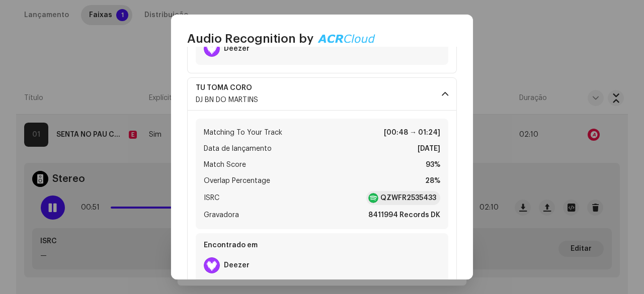 This screenshot has height=294, width=644. What do you see at coordinates (433, 181) in the screenshot?
I see `strong: 28%` at bounding box center [433, 181].